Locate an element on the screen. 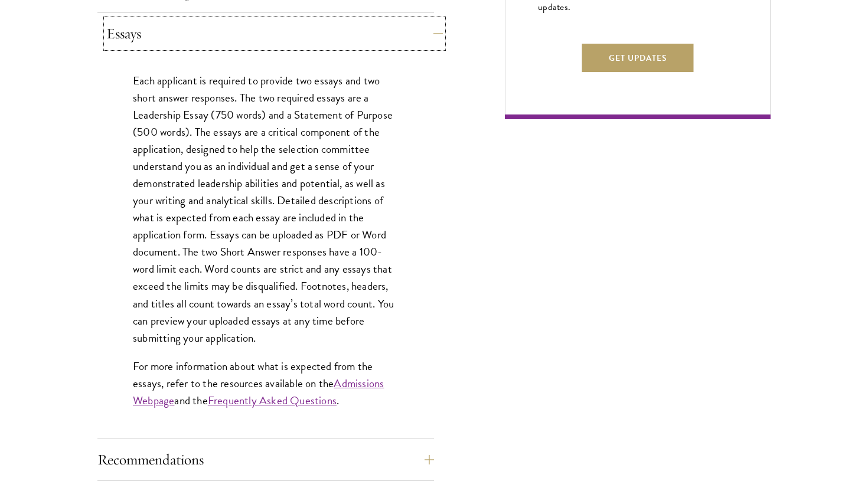 This screenshot has width=868, height=491. button: Essays is located at coordinates (274, 34).